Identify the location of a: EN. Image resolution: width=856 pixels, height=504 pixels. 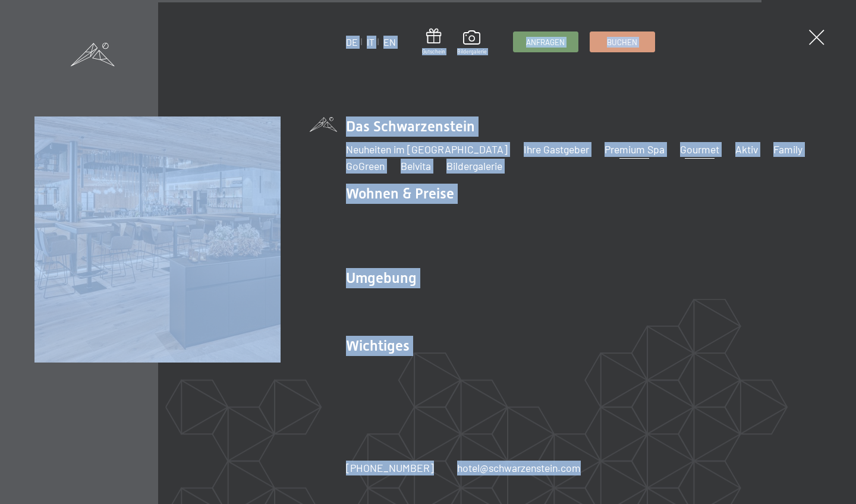
(390, 42).